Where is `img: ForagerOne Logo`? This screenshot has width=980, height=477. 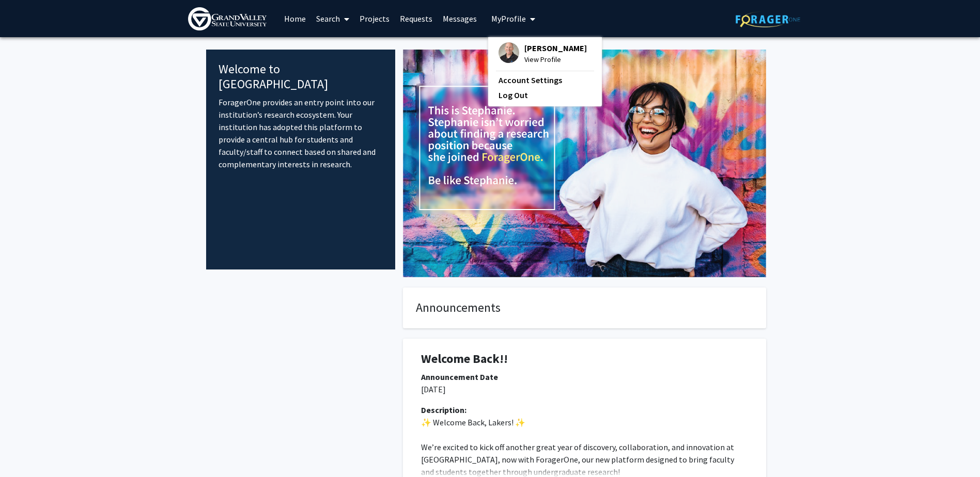
img: ForagerOne Logo is located at coordinates (767, 19).